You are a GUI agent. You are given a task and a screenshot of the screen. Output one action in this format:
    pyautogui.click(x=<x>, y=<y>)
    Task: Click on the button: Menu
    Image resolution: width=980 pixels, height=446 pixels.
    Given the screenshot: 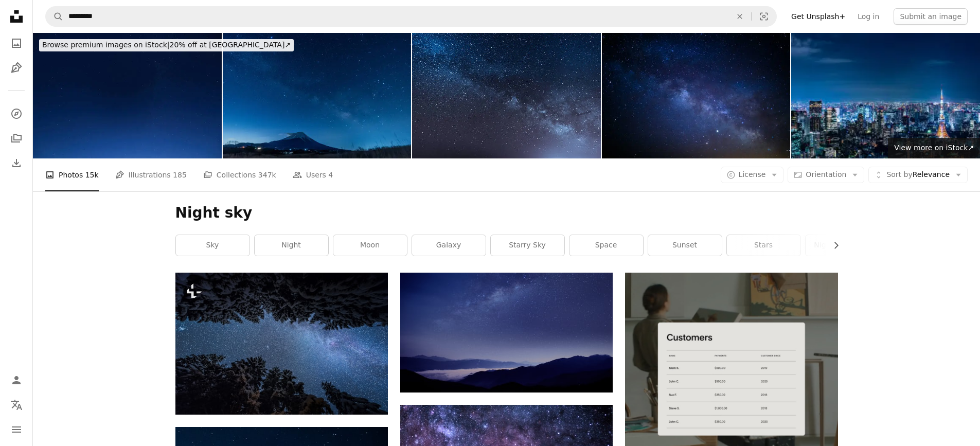 What is the action you would take?
    pyautogui.click(x=17, y=430)
    